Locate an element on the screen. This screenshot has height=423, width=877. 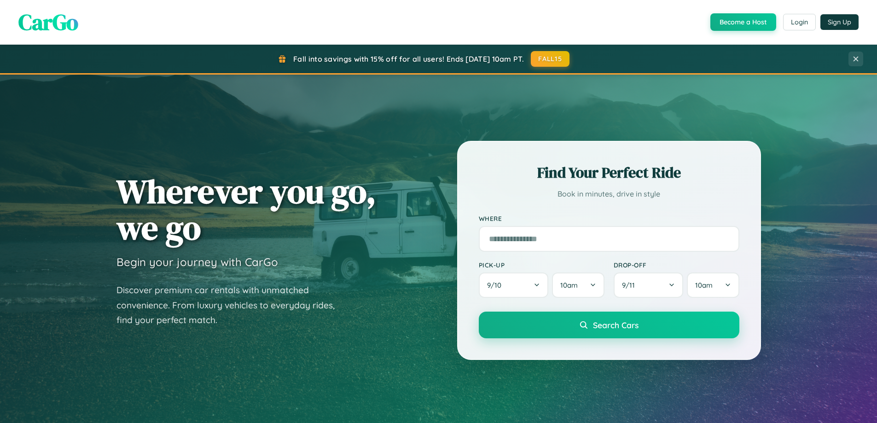
h3: Begin your journey with CarGo is located at coordinates (197, 262).